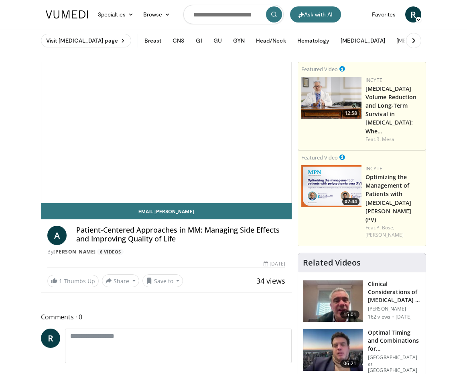 This screenshot has height=374, width=467. I want to click on p: 162 views, so click(379, 317).